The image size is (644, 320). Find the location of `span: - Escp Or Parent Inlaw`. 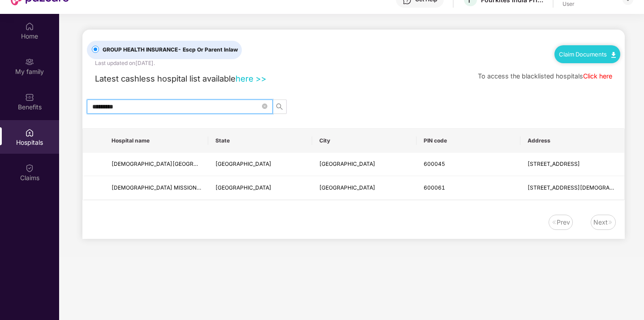

span: - Escp Or Parent Inlaw is located at coordinates (208, 50).